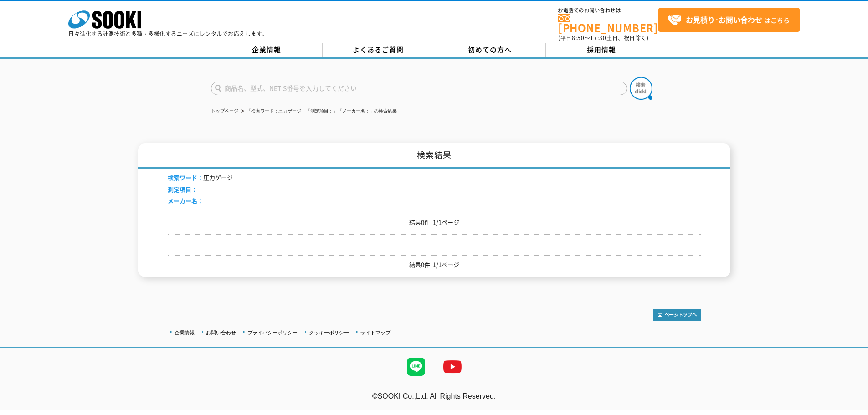 The height and width of the screenshot is (415, 868). What do you see at coordinates (724, 20) in the screenshot?
I see `strong: お見積り･お問い合わせ` at bounding box center [724, 20].